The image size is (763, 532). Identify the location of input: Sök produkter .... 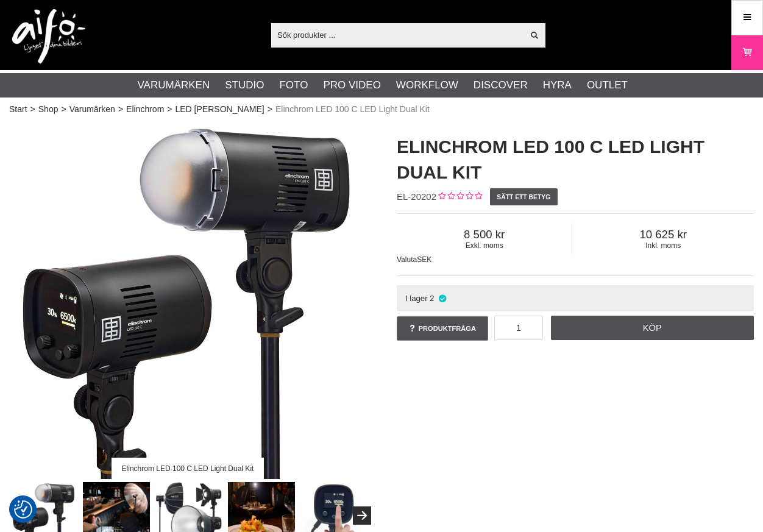
(397, 35).